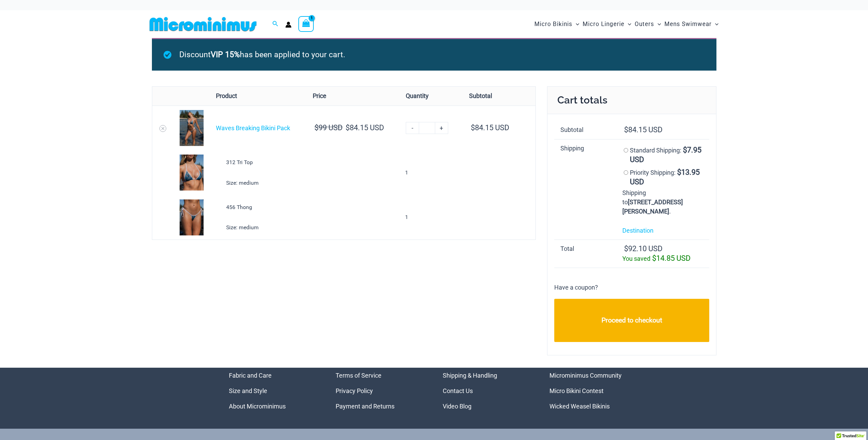 The image size is (868, 440). I want to click on th: Product, so click(258, 96).